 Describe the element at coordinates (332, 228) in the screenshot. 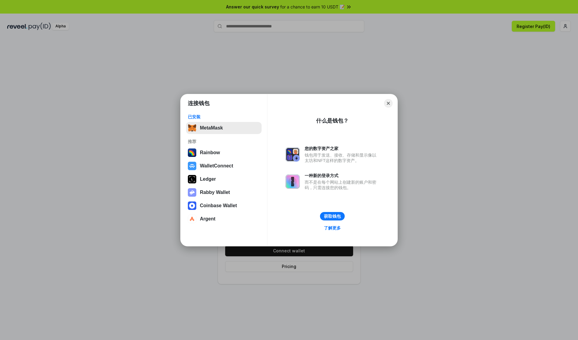

I see `div: 了解更多` at that location.